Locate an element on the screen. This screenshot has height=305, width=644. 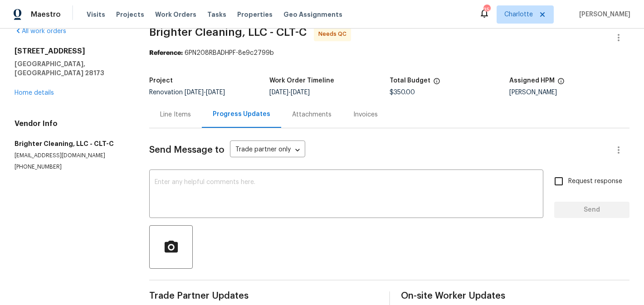
b: Reference: is located at coordinates (166, 53).